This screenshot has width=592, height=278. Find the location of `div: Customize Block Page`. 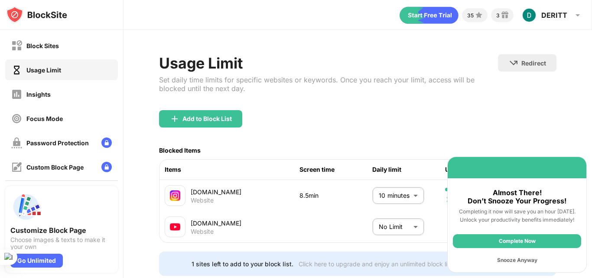

div: Customize Block Page is located at coordinates (62, 230).